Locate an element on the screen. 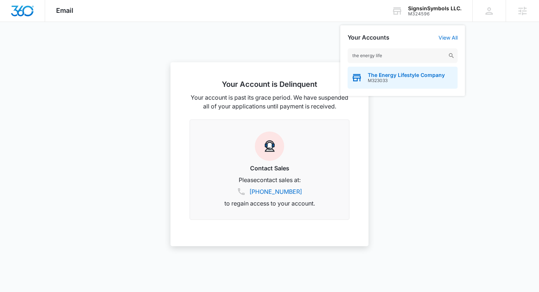 The height and width of the screenshot is (292, 539). h3: Contact Sales is located at coordinates (270, 168).